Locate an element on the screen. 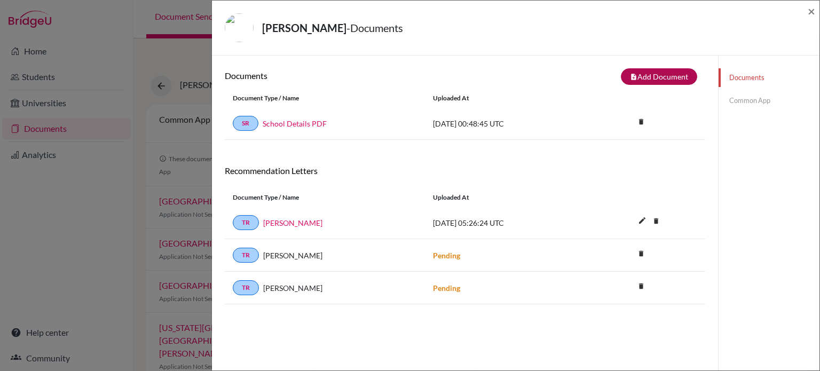 Image resolution: width=820 pixels, height=371 pixels. i: edit is located at coordinates (642, 220).